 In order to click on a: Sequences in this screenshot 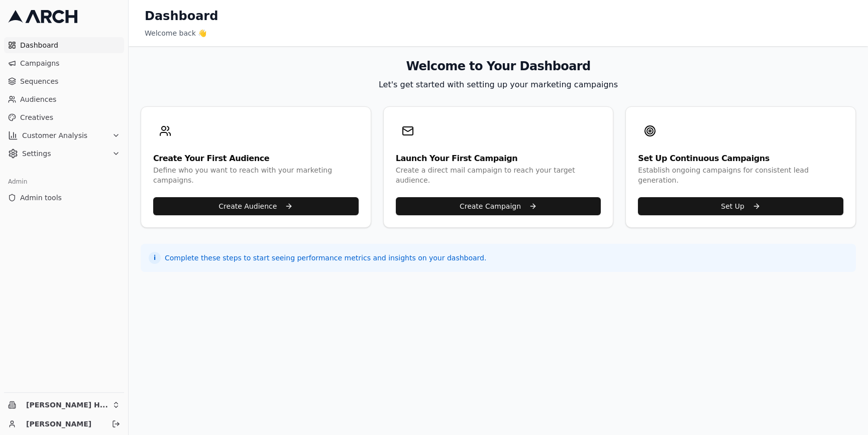, I will do `click(64, 82)`.